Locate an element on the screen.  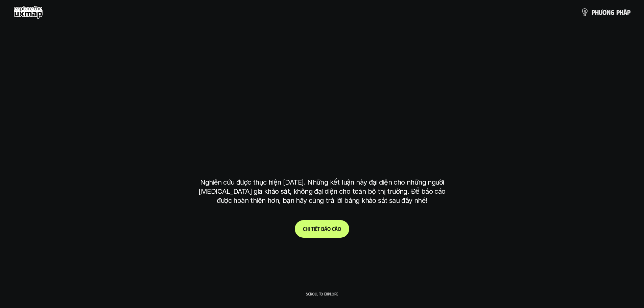
span: C is located at coordinates (304, 229).